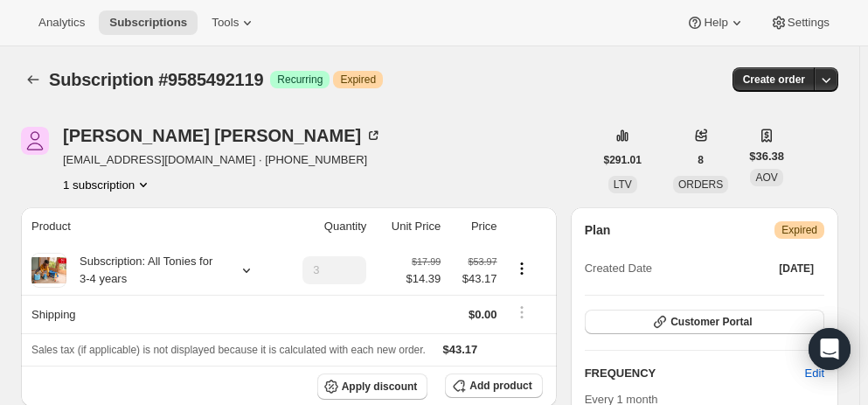  What do you see at coordinates (829, 349) in the screenshot?
I see `div: Open Intercom Messenger` at bounding box center [829, 349].